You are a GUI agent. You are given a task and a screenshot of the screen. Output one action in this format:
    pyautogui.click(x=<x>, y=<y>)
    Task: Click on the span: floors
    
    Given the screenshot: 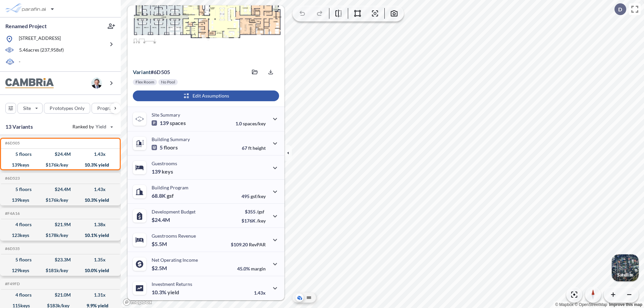 What is the action you would take?
    pyautogui.click(x=171, y=147)
    